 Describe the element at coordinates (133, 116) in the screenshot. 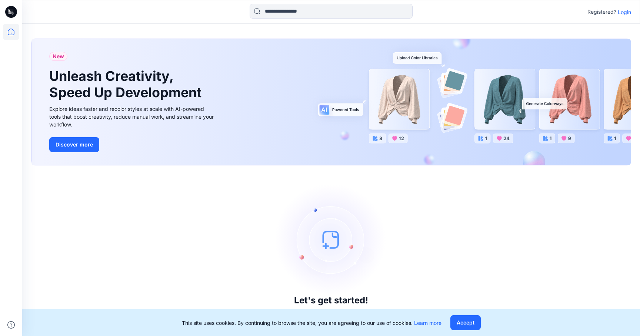

I see `div: Explore ideas faster and recolor styles at scale with AI-powered tools that boost creativity, red...` at that location.